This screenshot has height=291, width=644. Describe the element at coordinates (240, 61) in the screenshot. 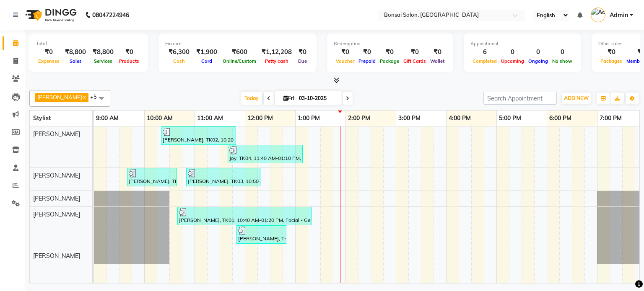

I see `span: Online/Custom` at that location.